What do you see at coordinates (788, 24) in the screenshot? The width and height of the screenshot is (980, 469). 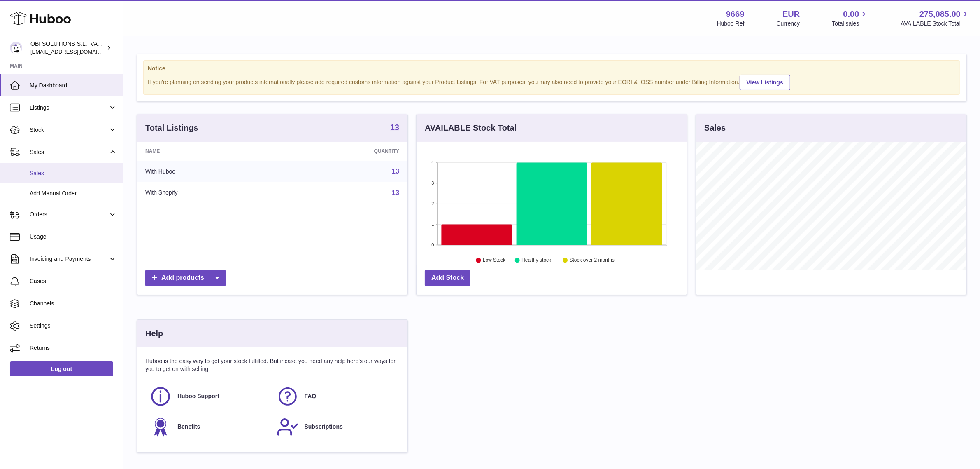 I see `div: Currency` at bounding box center [788, 24].